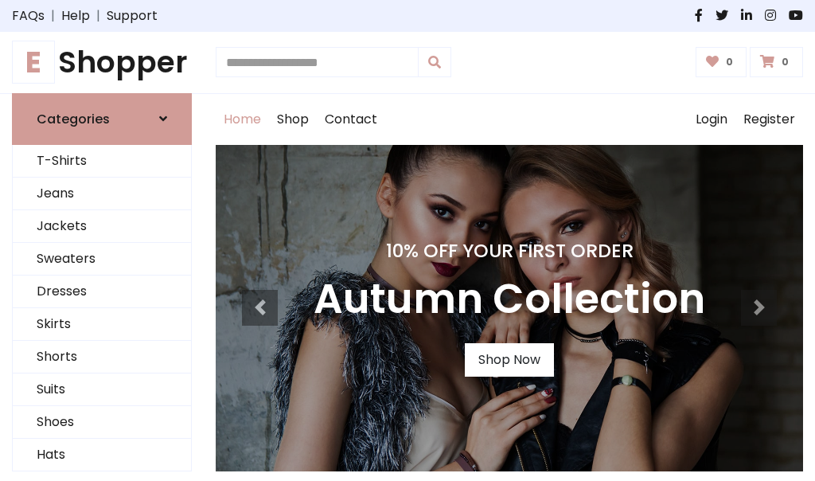  I want to click on a: Contact, so click(351, 119).